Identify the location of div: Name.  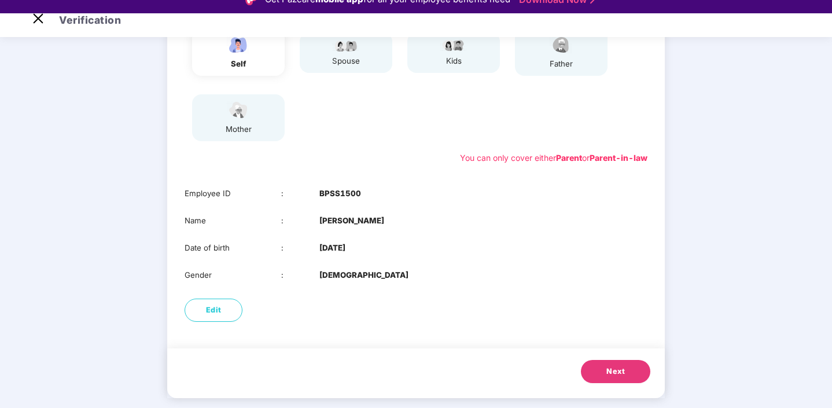
(233, 221).